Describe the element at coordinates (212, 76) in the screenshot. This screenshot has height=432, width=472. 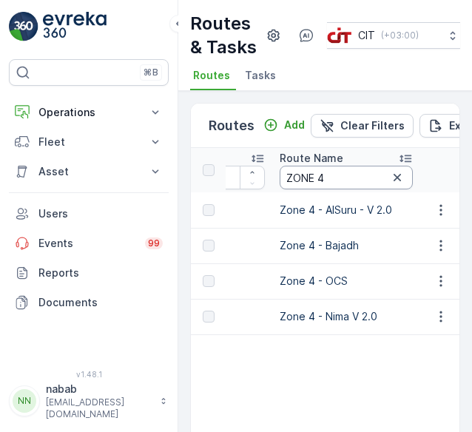
I see `span: Routes` at that location.